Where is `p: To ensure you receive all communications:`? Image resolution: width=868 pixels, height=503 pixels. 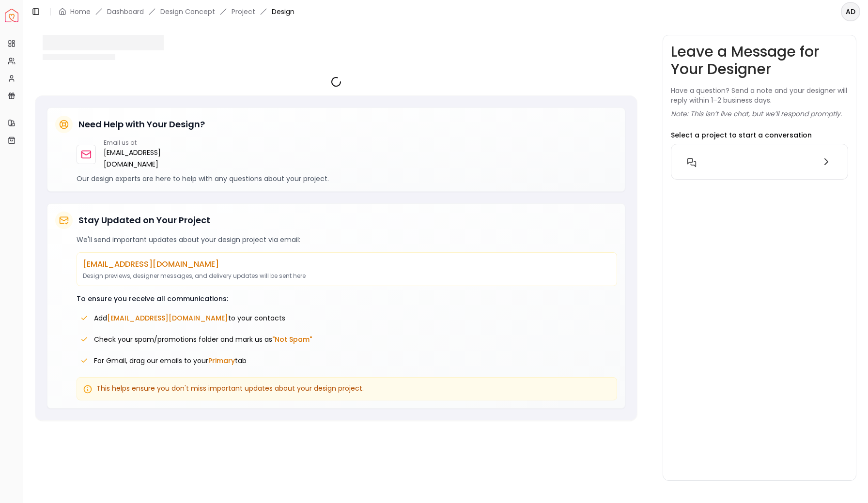
p: To ensure you receive all communications: is located at coordinates (347, 299).